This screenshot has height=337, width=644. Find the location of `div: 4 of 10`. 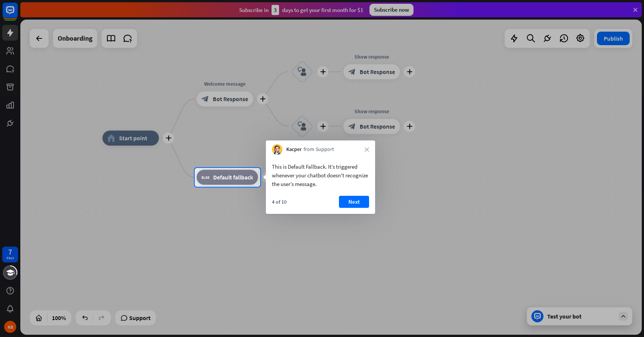

div: 4 of 10 is located at coordinates (279, 202).